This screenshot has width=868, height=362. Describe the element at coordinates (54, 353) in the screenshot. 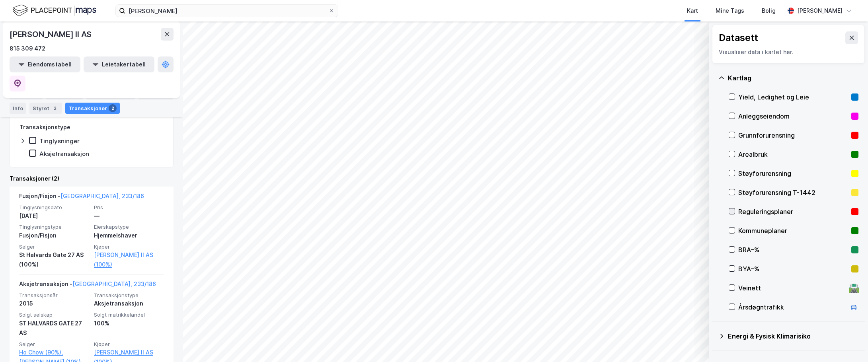

I see `a: Ho Chow (90%),` at that location.